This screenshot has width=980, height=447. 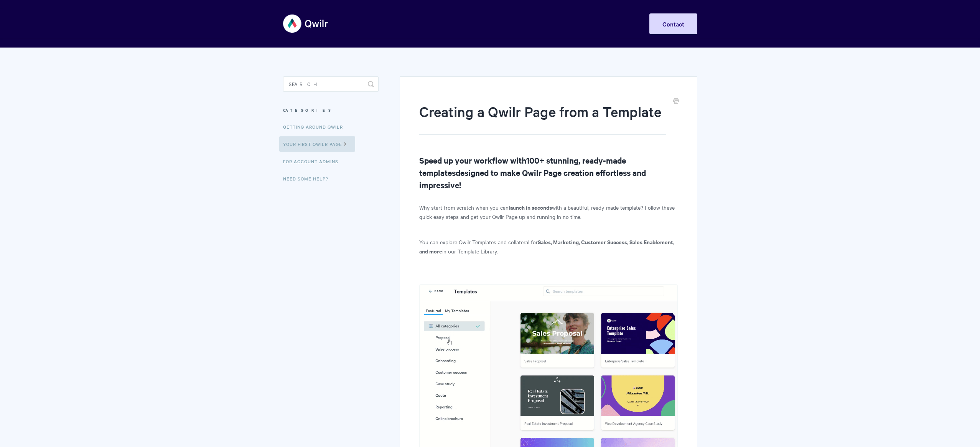 What do you see at coordinates (313, 161) in the screenshot?
I see `a: For Account Admins` at bounding box center [313, 161].